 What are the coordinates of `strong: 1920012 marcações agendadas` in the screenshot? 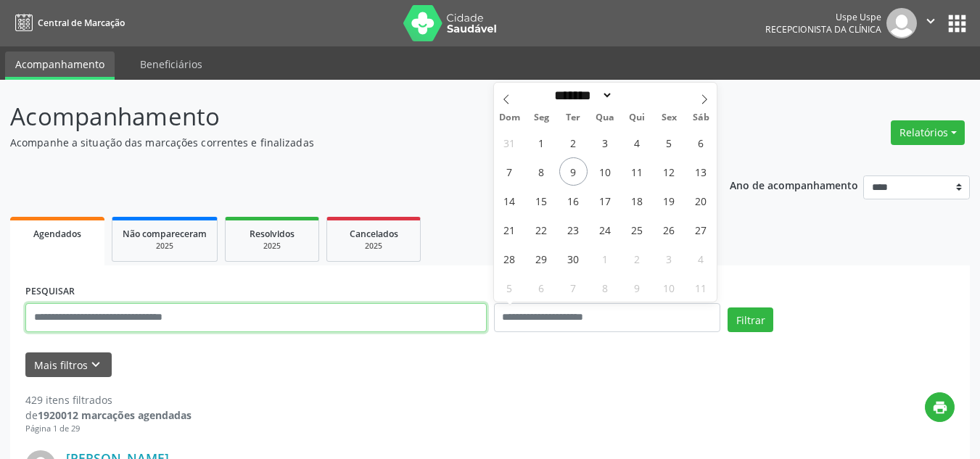 It's located at (114, 415).